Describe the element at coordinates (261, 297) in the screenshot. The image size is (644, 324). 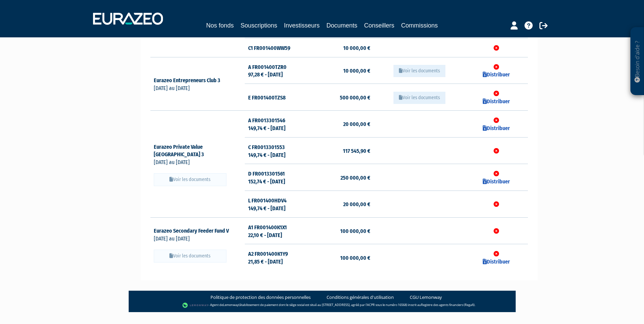
I see `a: Politique de protection des données personnelles` at that location.